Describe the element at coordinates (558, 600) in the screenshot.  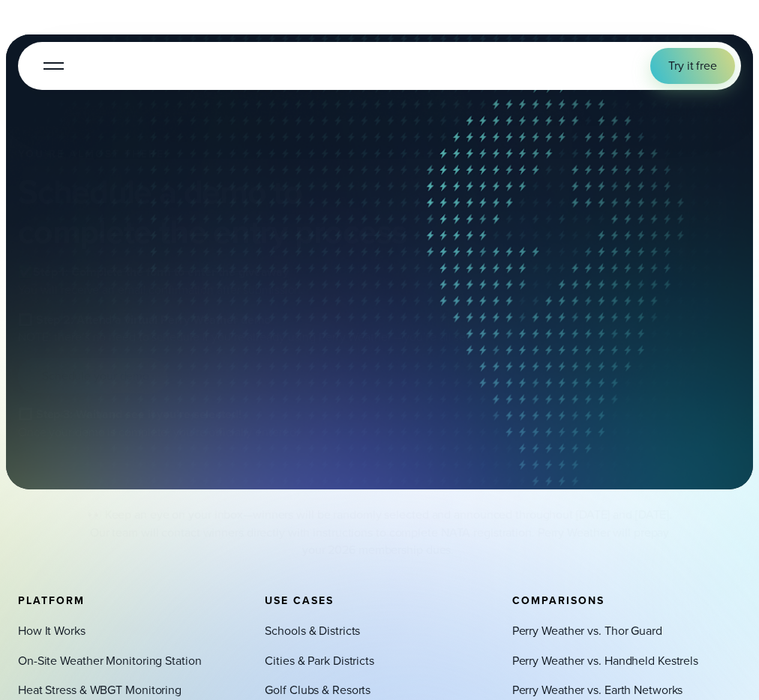
I see `span: Comparisons` at that location.